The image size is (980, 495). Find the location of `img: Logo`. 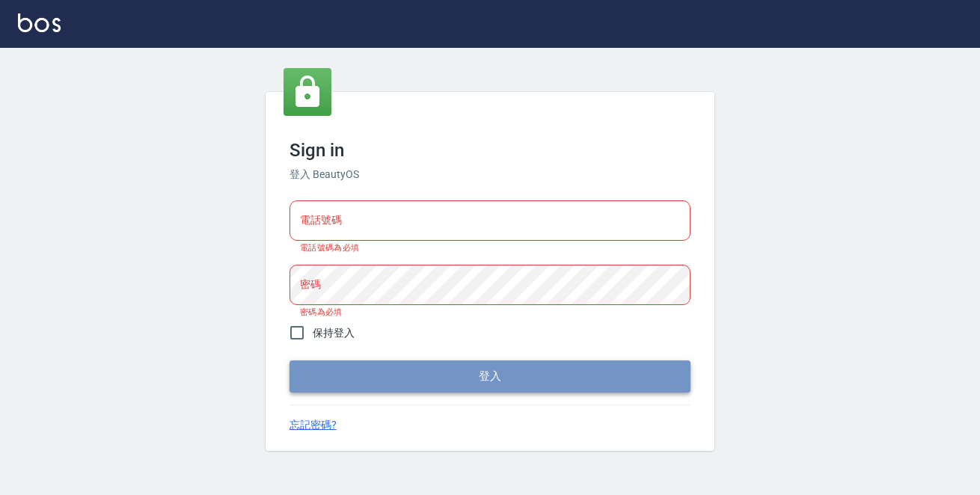

img: Logo is located at coordinates (39, 23).